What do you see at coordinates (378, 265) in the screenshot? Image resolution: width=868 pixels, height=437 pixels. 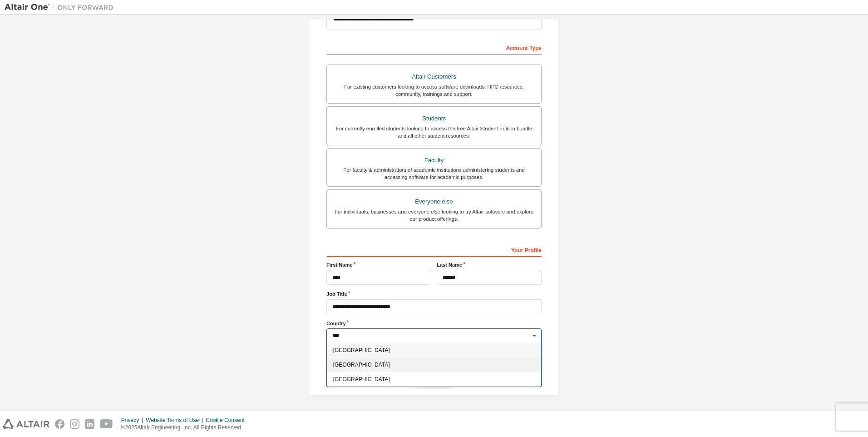 I see `label: First Name` at bounding box center [378, 265].